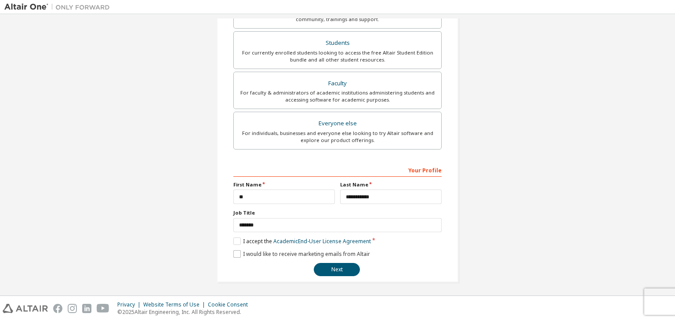 The height and width of the screenshot is (321, 675). What do you see at coordinates (87, 308) in the screenshot?
I see `img: linkedin.svg` at bounding box center [87, 308].